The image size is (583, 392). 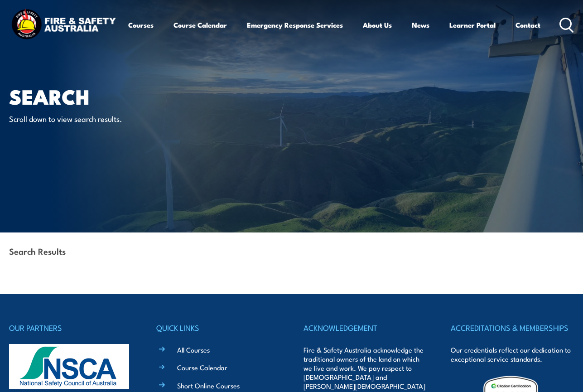 What do you see at coordinates (91, 118) in the screenshot?
I see `p: Scroll down to view search results.` at bounding box center [91, 118].